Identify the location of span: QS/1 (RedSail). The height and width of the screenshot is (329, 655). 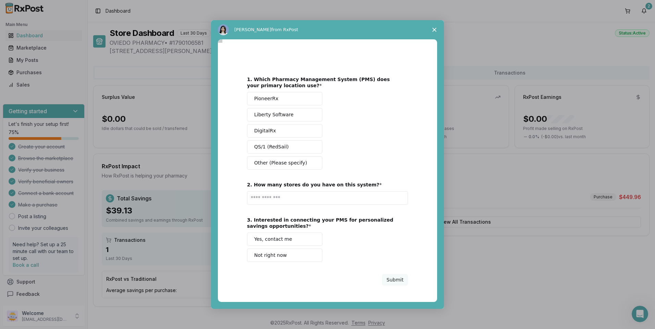
(271, 147).